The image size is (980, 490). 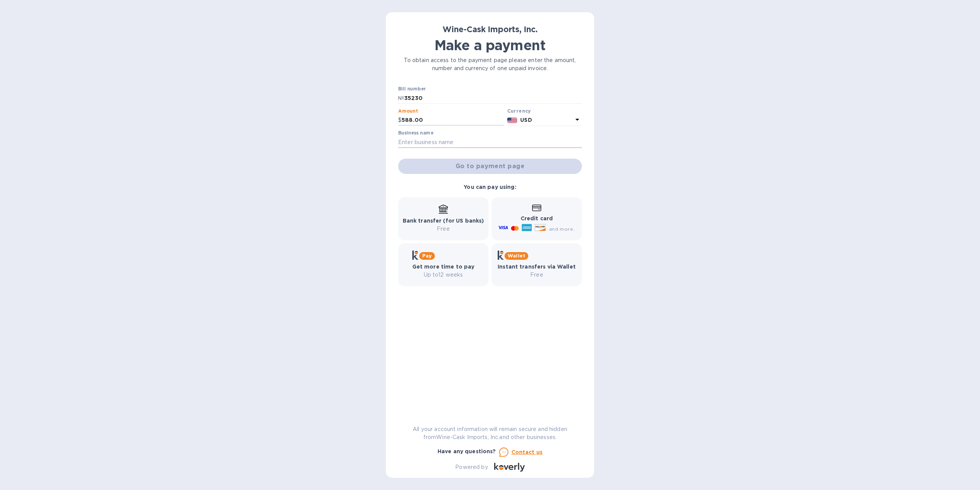 I want to click on input: 0.00, so click(x=453, y=121).